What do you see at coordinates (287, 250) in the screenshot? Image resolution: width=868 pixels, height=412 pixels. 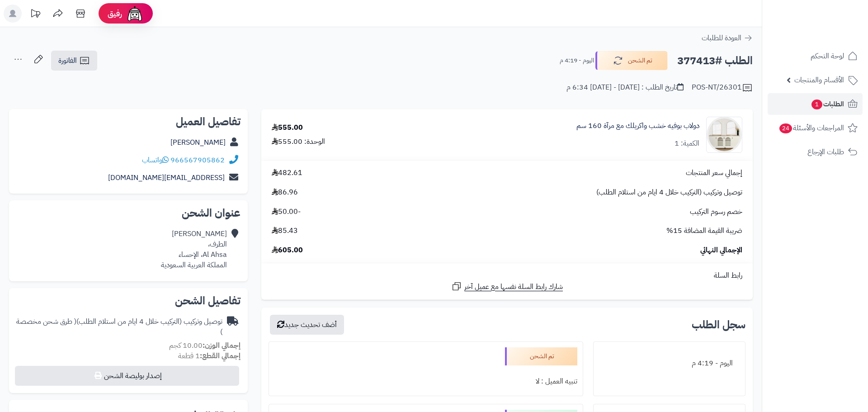 I see `span: 605.00` at bounding box center [287, 250].